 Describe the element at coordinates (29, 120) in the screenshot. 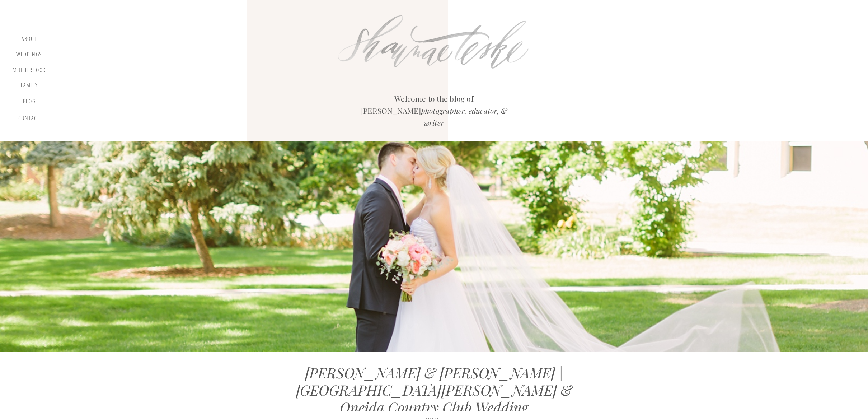

I see `div: contact` at that location.